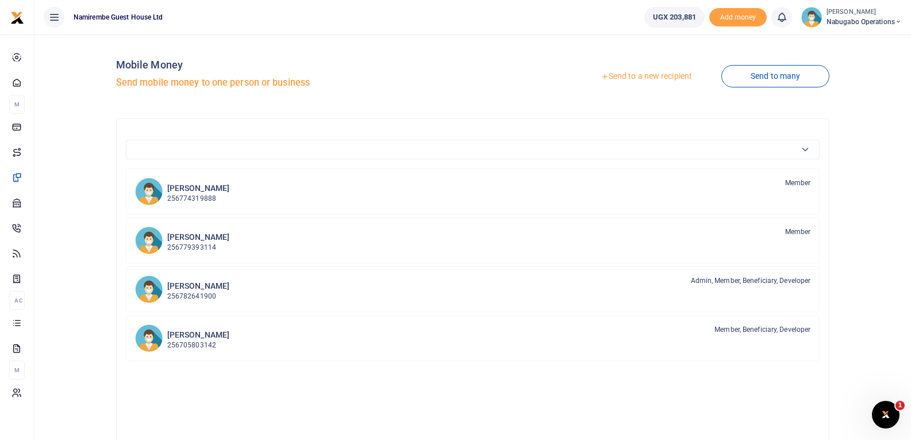 The image size is (911, 440). What do you see at coordinates (198, 345) in the screenshot?
I see `p: 256705803142` at bounding box center [198, 345].